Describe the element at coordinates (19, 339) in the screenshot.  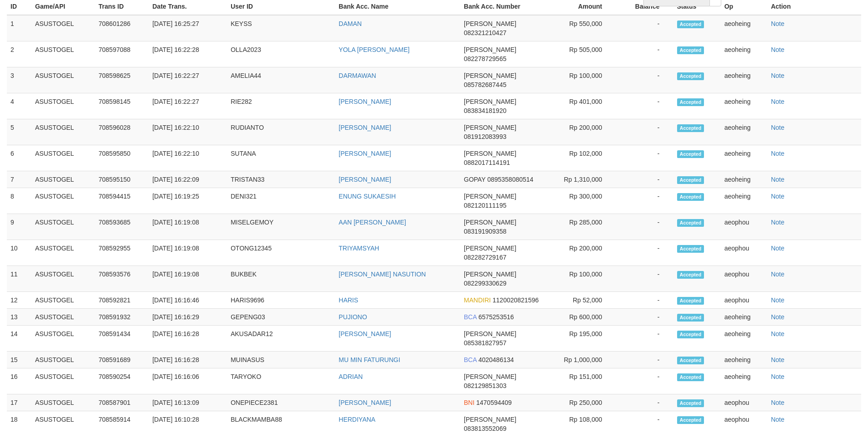
I see `td: 14` at that location.